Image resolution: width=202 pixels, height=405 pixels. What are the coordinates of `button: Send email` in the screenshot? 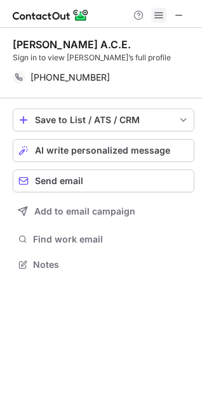 It's located at (104, 181).